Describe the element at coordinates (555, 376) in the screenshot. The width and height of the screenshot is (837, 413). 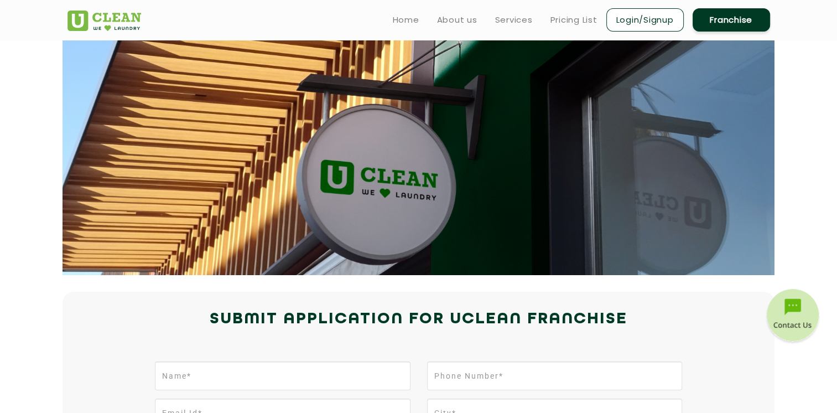
I see `input: Phone Number*` at that location.